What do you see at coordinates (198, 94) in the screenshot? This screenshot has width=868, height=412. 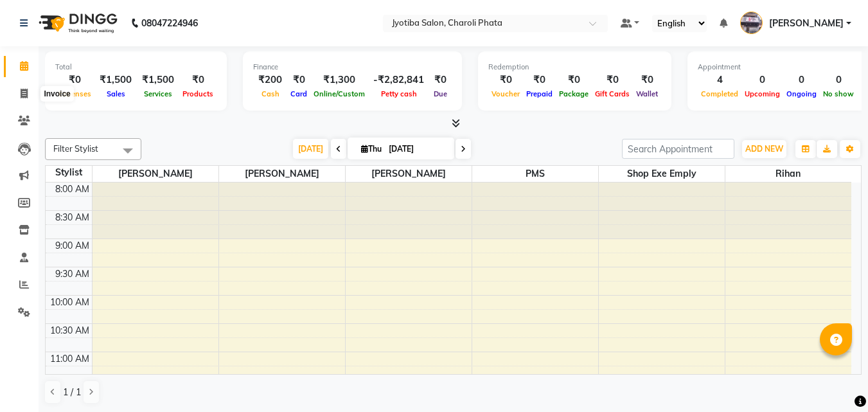 I see `span: Products` at bounding box center [198, 94].